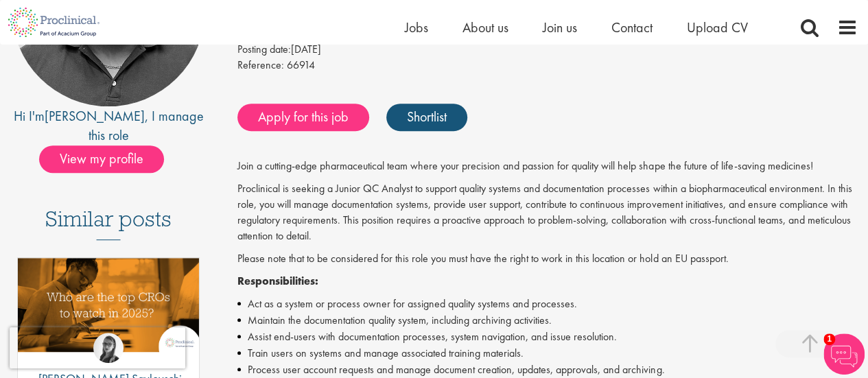 Image resolution: width=868 pixels, height=378 pixels. I want to click on h3: Similar posts, so click(108, 224).